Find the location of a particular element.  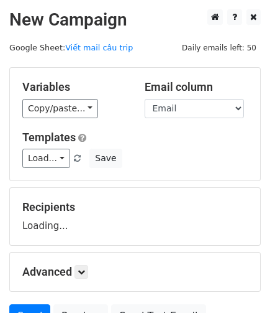

span: Daily emails left: 50 is located at coordinates (219, 48).